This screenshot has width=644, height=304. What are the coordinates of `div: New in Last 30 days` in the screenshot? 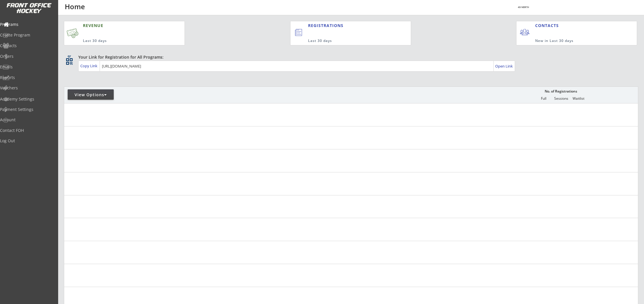 It's located at (572, 41).